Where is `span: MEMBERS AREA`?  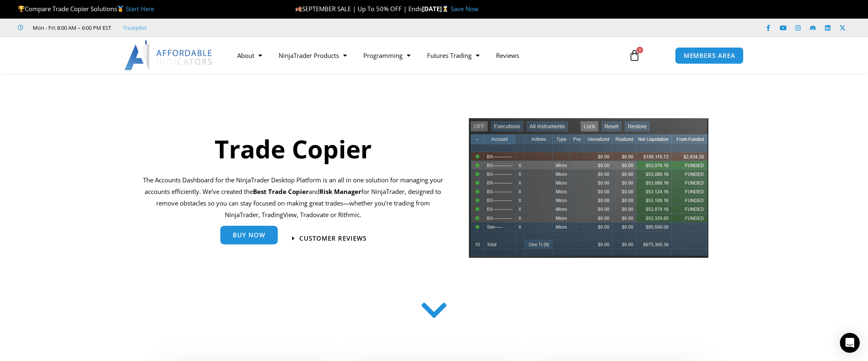
span: MEMBERS AREA is located at coordinates (709, 55).